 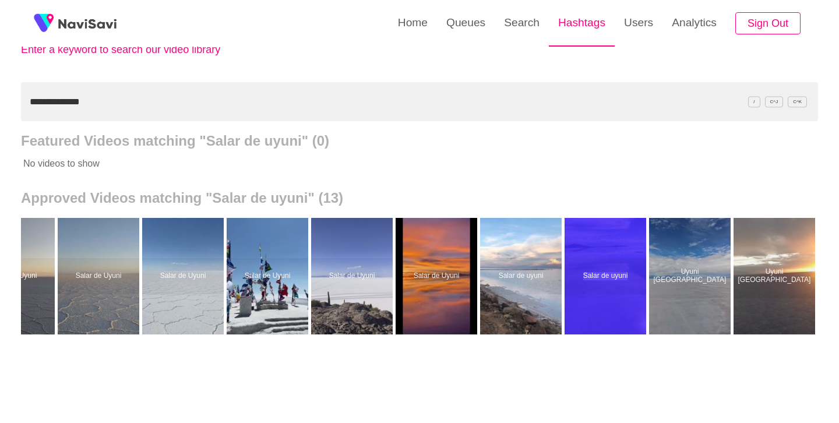 I want to click on h2: Approved Videos matching "Salar de uyuni" (13), so click(x=420, y=198).